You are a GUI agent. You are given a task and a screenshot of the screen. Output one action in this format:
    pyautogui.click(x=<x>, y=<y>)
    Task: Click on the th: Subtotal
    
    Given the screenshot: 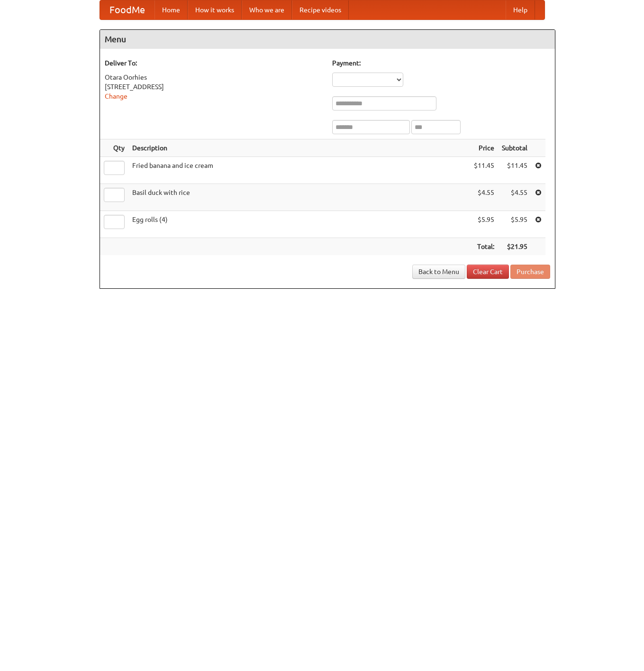 What is the action you would take?
    pyautogui.click(x=514, y=148)
    